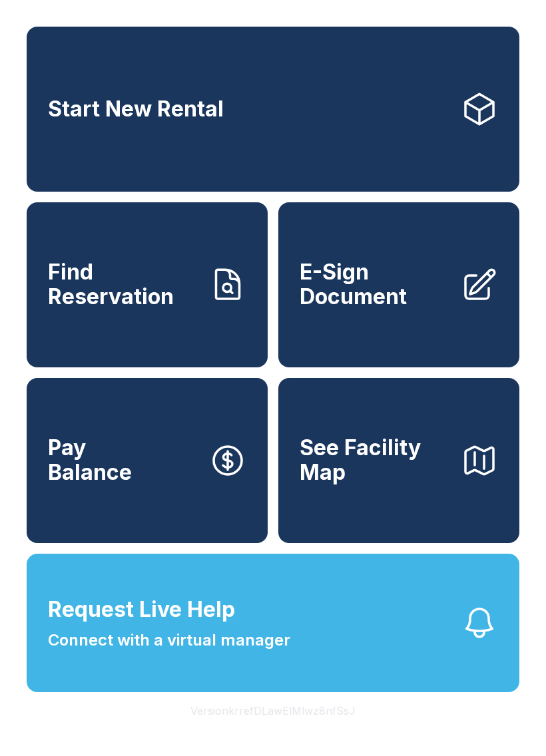 The width and height of the screenshot is (546, 756). Describe the element at coordinates (374, 460) in the screenshot. I see `span: See Facility Map` at that location.